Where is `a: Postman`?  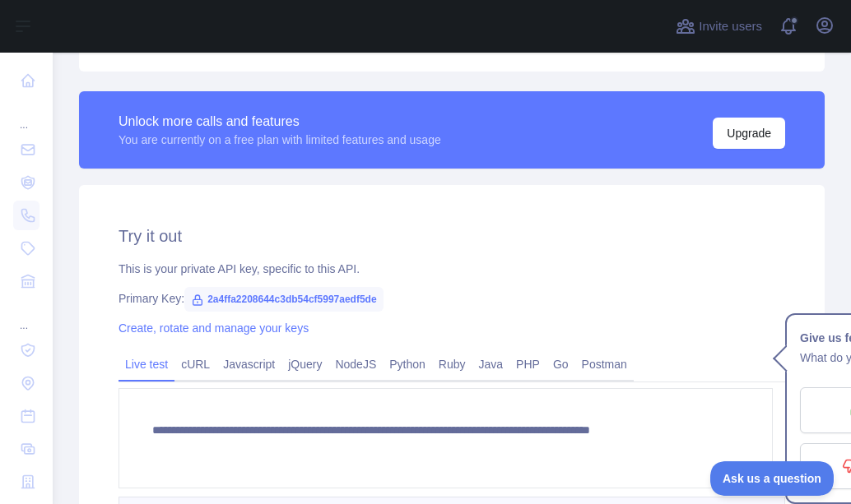 a: Postman is located at coordinates (604, 364).